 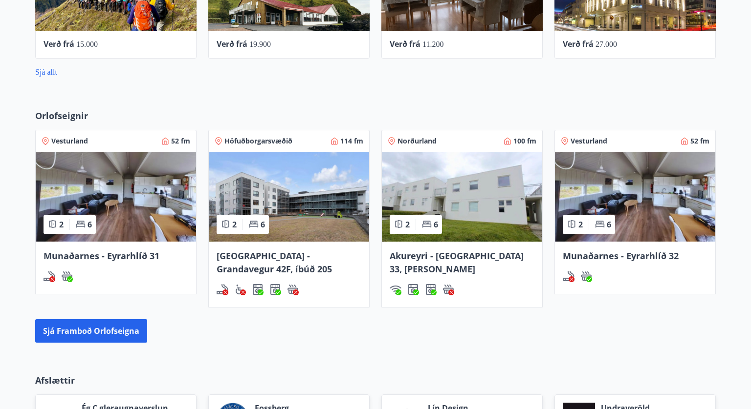 I want to click on span: Munaðarnes - Eyrarhlíð 31, so click(x=101, y=256).